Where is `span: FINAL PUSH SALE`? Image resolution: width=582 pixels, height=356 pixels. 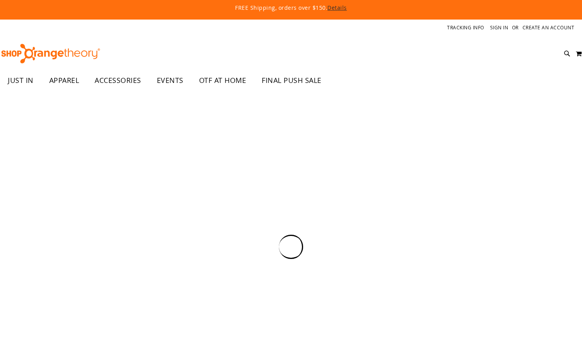
span: FINAL PUSH SALE is located at coordinates (292, 80).